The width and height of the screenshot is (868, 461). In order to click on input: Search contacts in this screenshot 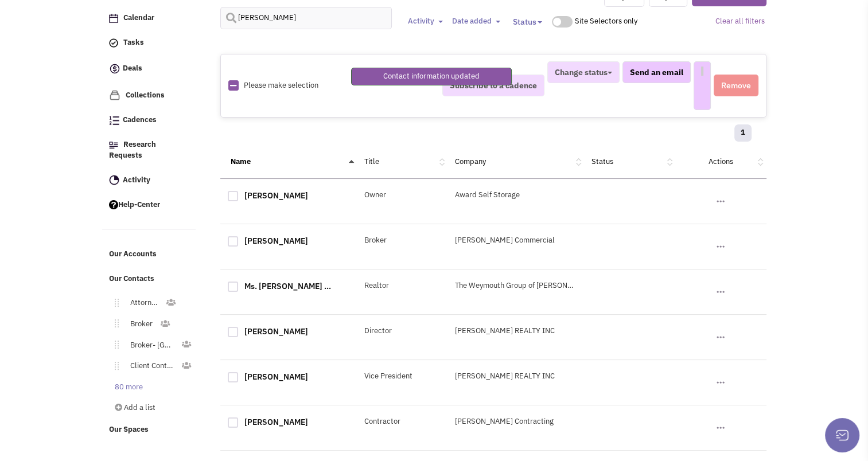, I will do `click(306, 18)`.